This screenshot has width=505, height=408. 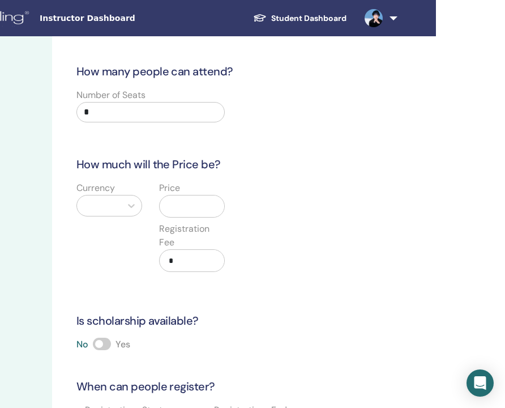 What do you see at coordinates (299, 18) in the screenshot?
I see `a: Student Dashboard` at bounding box center [299, 18].